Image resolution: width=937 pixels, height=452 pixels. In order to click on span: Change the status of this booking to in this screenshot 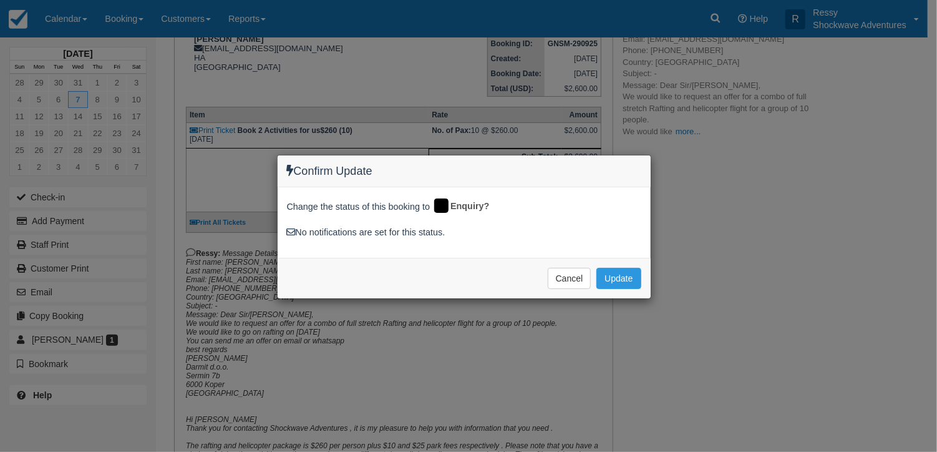, I will do `click(359, 208)`.